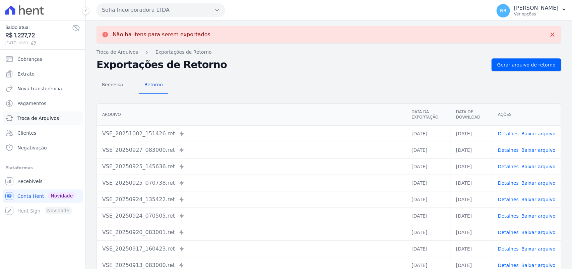  What do you see at coordinates (251, 216) in the screenshot?
I see `div: VSE_20250924_070505.ret` at bounding box center [251, 216].